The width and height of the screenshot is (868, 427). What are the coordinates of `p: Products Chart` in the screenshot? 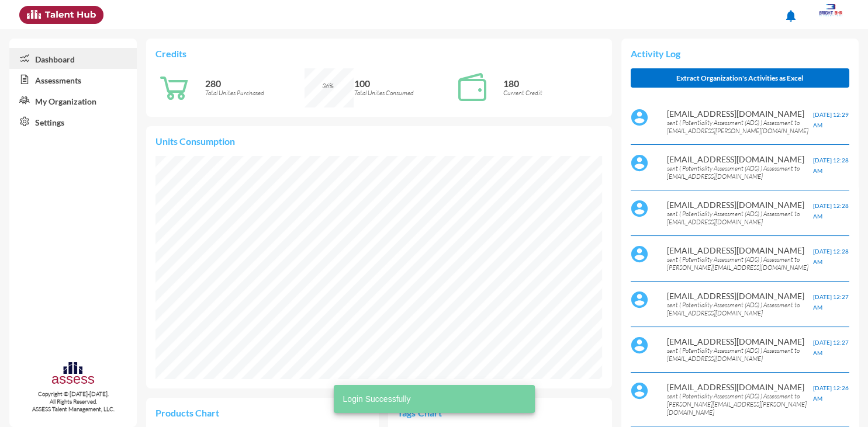 It's located at (208, 413).